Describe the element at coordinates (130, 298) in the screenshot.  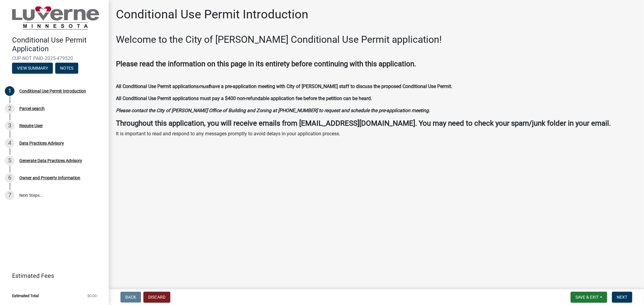
I see `button: Back` at that location.